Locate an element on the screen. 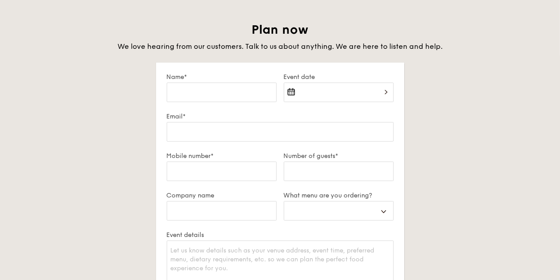 The width and height of the screenshot is (560, 280). label: Number of guests* is located at coordinates (339, 156).